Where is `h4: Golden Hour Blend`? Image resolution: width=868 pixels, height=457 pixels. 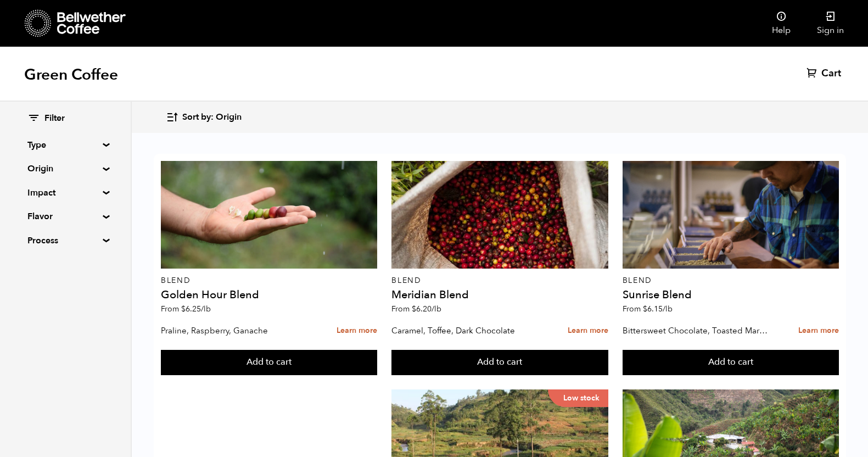 h4: Golden Hour Blend is located at coordinates (269, 295).